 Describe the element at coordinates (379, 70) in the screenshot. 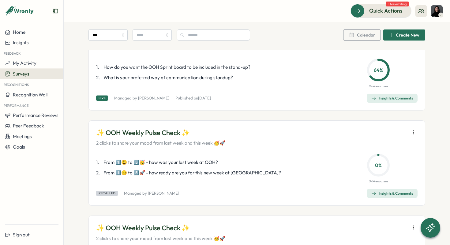

I see `p: 64 %` at that location.